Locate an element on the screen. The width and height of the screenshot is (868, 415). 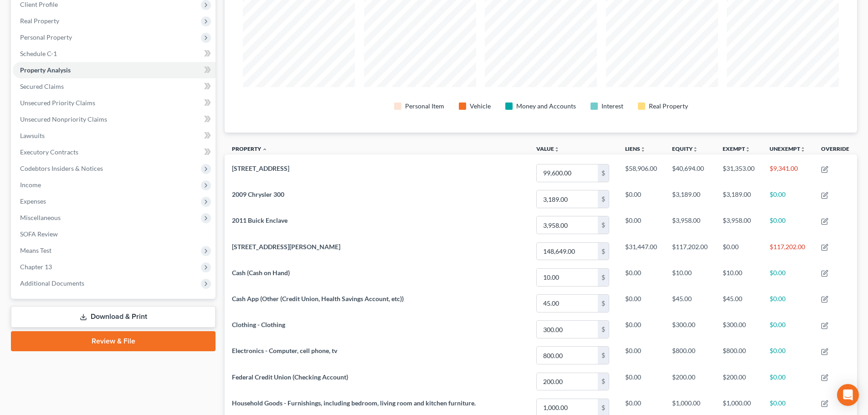
span: Clothing - Clothing is located at coordinates (258, 325).